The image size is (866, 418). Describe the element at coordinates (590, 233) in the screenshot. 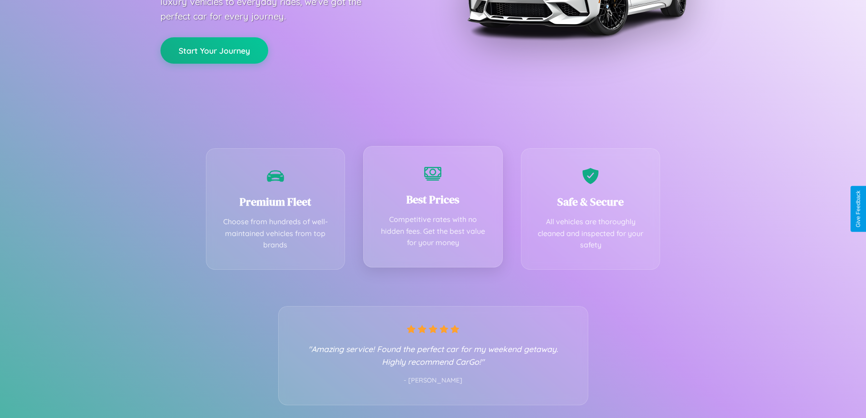

I see `p: All vehicles are thoroughly cleaned and inspected for your safety` at that location.